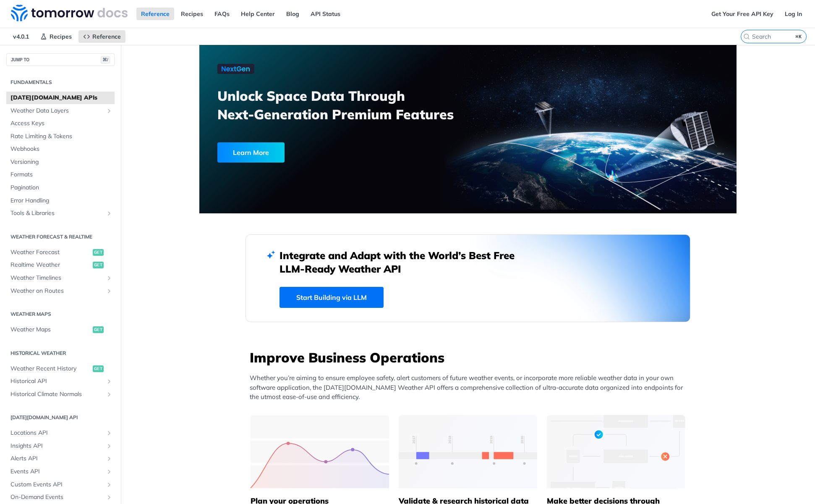  What do you see at coordinates (61, 188) in the screenshot?
I see `span: Pagination` at bounding box center [61, 188].